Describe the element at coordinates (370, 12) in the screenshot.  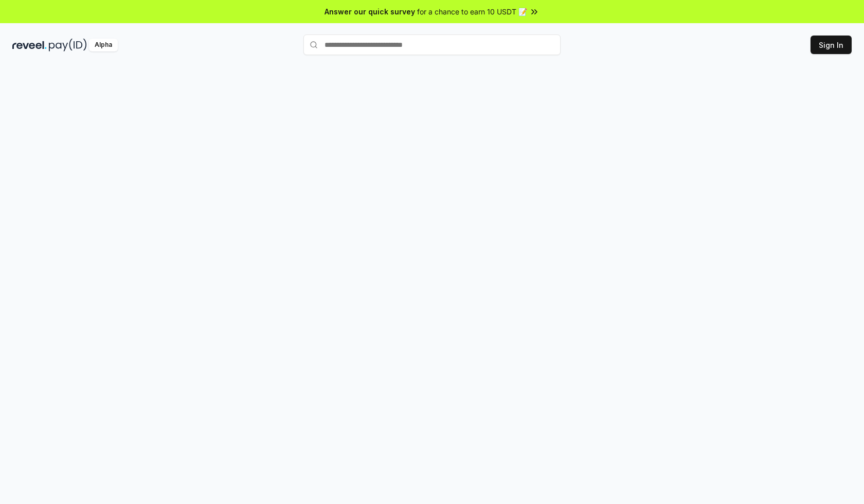
I see `span: Answer our quick survey` at that location.